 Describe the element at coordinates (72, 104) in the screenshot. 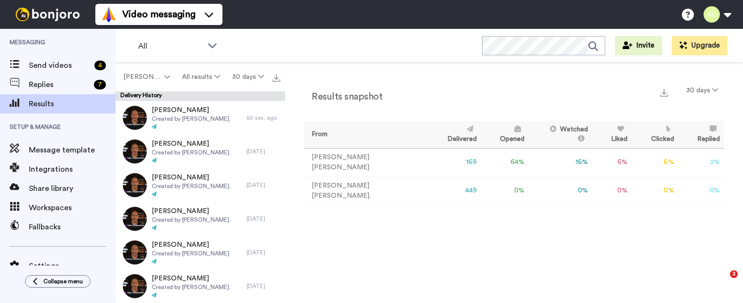

I see `span: Results` at that location.